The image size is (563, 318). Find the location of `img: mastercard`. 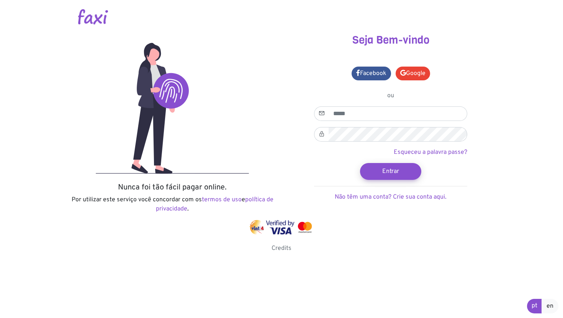

img: mastercard is located at coordinates (305, 227).